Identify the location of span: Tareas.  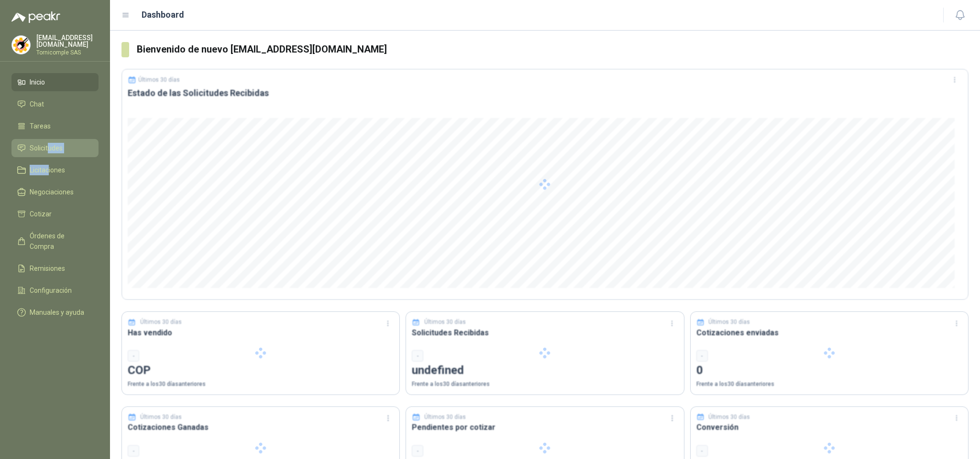
(40, 126).